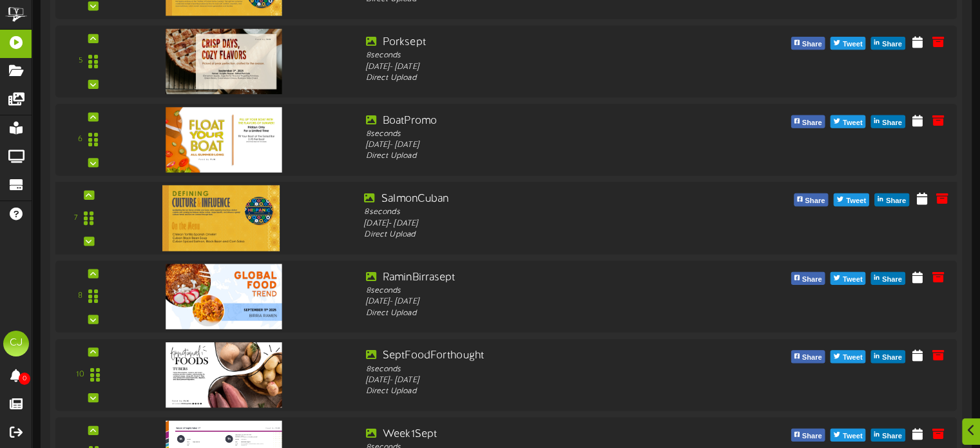 The height and width of the screenshot is (448, 980). Describe the element at coordinates (80, 139) in the screenshot. I see `div: 6` at that location.